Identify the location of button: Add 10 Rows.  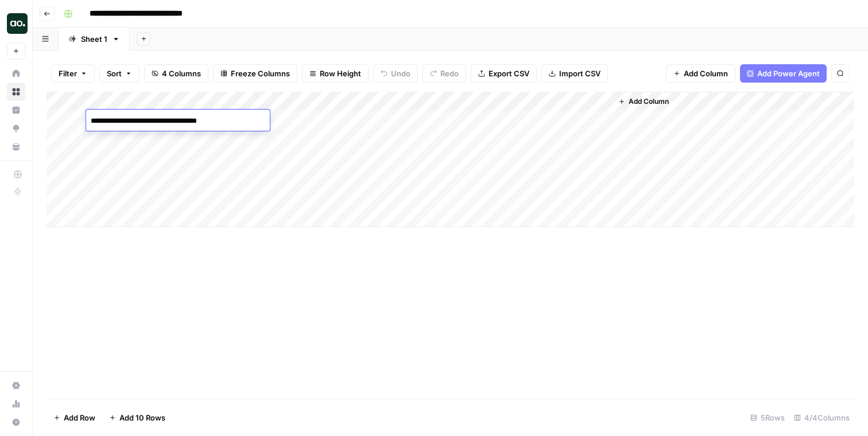
(137, 417).